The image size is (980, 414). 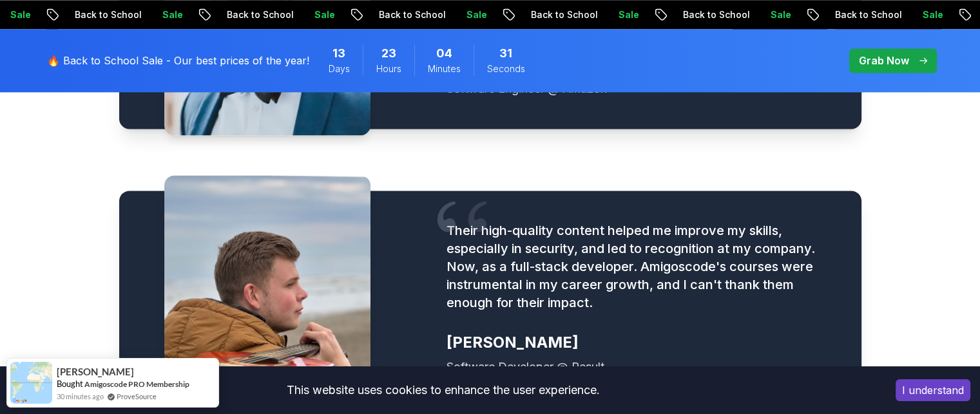 I want to click on span: 13 Days, so click(x=339, y=53).